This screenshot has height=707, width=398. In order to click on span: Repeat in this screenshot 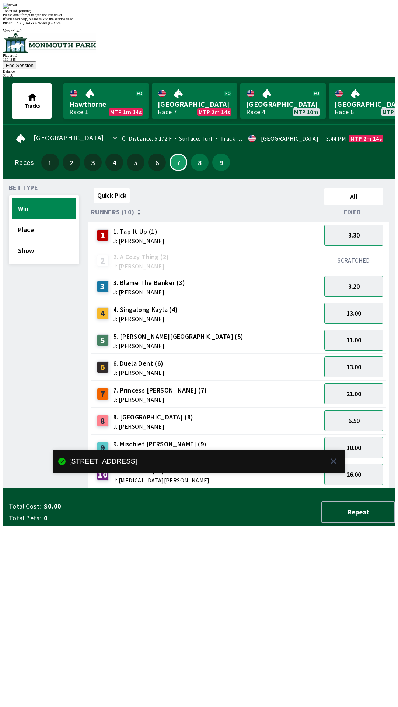, I will do `click(358, 512)`.